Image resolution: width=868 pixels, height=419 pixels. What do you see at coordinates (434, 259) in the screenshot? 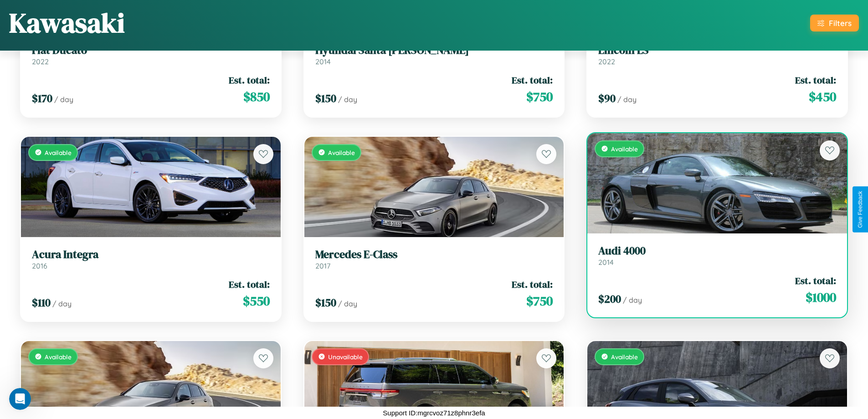
I see `a: Mercedes E-Class2017` at bounding box center [434, 259].